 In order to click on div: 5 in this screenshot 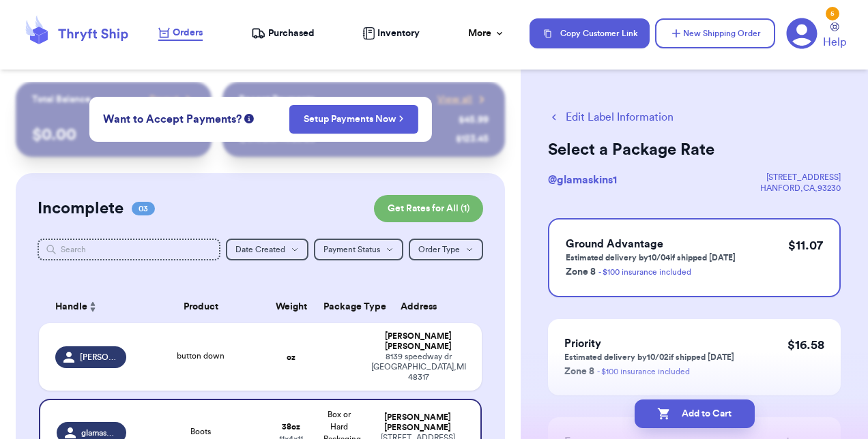, I will do `click(833, 13)`.